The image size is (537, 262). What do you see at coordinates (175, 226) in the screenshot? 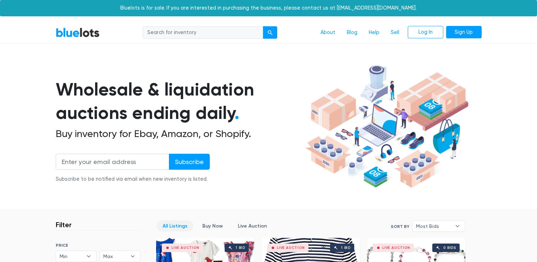
I see `a: All Listings` at bounding box center [175, 226].